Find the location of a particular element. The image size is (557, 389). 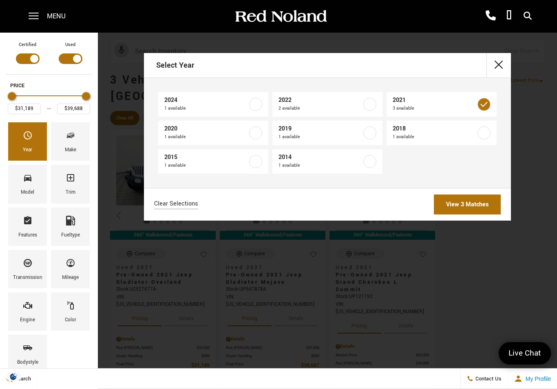

div: Trim is located at coordinates (71, 192).